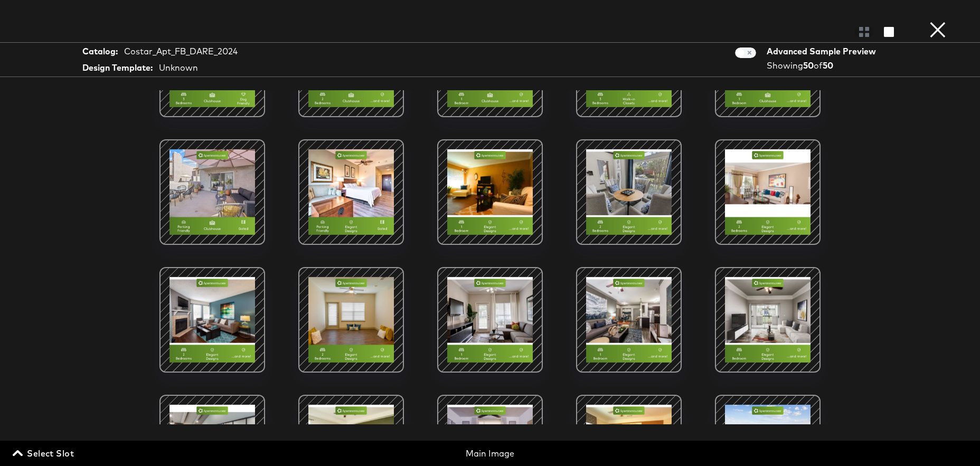 This screenshot has height=466, width=980. What do you see at coordinates (117, 68) in the screenshot?
I see `strong: Design Template:` at bounding box center [117, 68].